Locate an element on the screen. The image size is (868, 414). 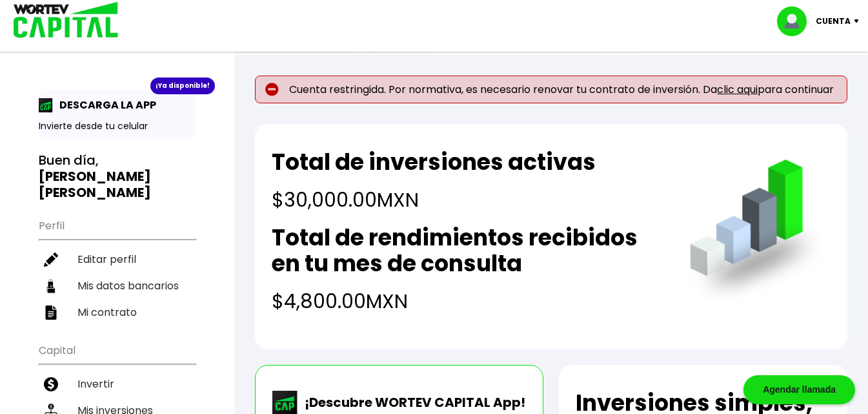
span: Cuenta restringida. Por normativa, es necesario renovar tu contrato de inversión. Da para continuar is located at coordinates (562, 89).